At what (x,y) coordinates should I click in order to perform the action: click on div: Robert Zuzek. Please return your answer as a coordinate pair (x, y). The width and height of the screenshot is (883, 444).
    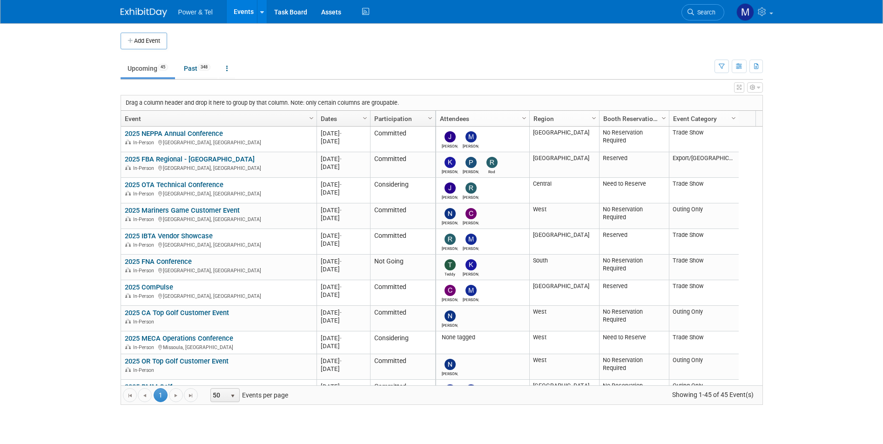
    Looking at the image, I should click on (471, 196).